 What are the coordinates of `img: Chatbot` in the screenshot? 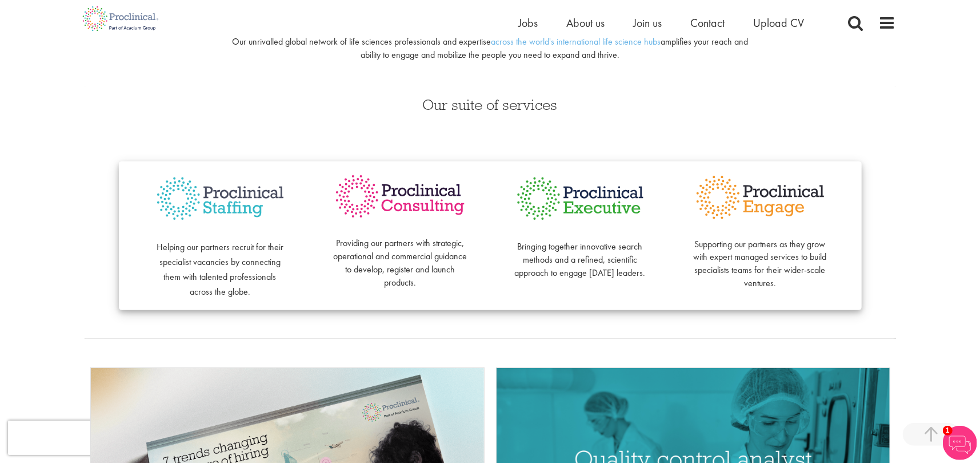 It's located at (960, 442).